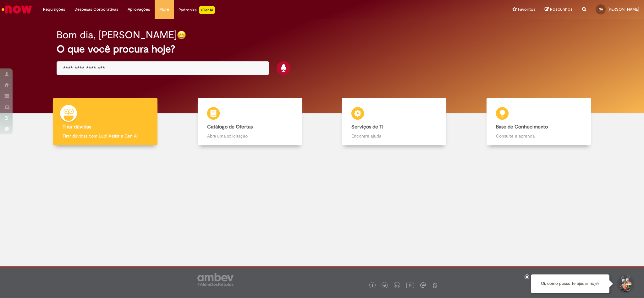 This screenshot has width=644, height=298. What do you see at coordinates (207, 10) in the screenshot?
I see `p: +GenAi` at bounding box center [207, 10].